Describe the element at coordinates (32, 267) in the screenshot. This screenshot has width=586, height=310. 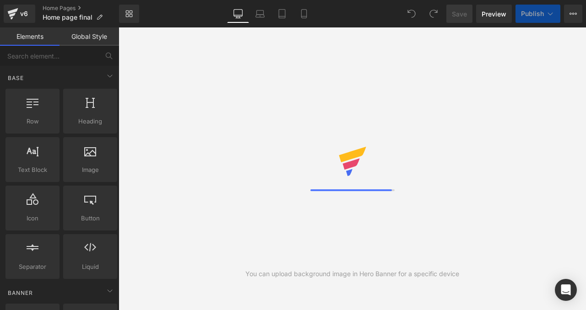
I see `span: Separator` at that location.